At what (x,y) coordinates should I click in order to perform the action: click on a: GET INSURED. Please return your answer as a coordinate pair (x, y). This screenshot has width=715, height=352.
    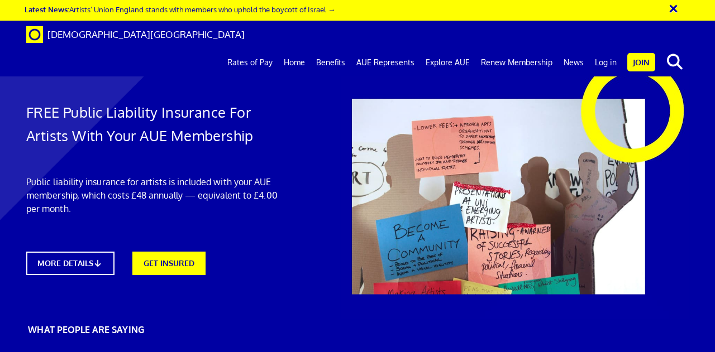
    Looking at the image, I should click on (169, 264).